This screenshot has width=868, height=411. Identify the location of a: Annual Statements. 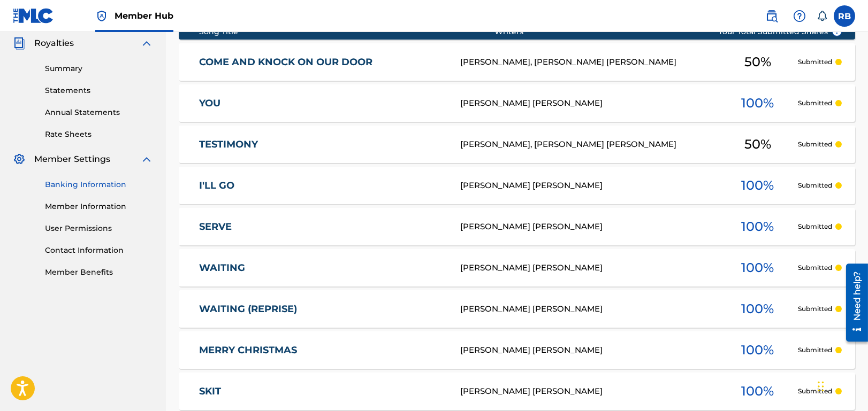
(99, 112).